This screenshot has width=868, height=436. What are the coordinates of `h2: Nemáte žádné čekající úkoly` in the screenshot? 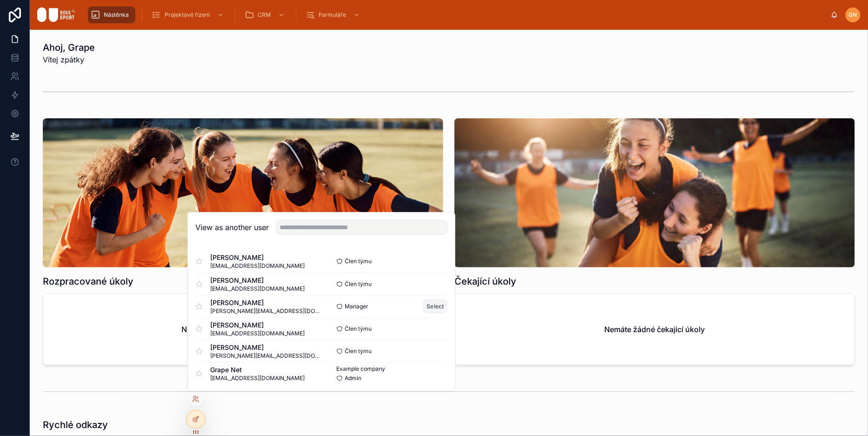 It's located at (655, 329).